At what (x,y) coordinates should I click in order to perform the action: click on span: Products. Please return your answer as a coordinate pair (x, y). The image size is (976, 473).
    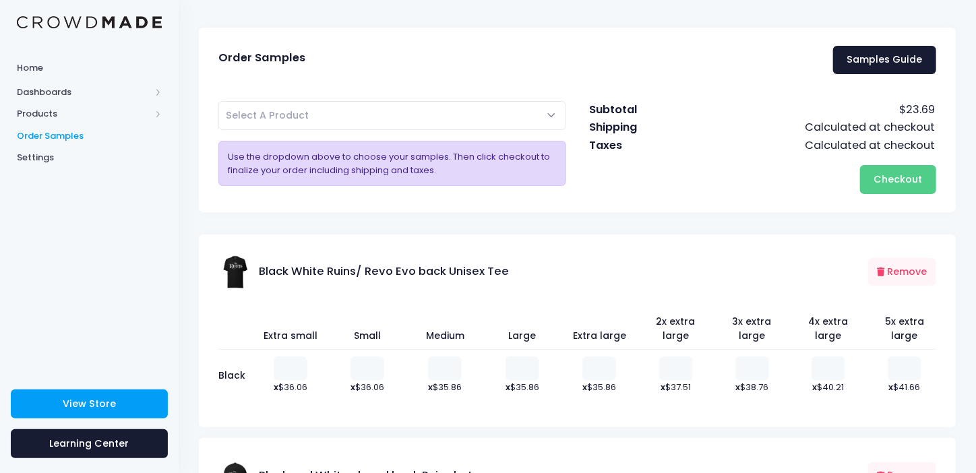
    Looking at the image, I should click on (84, 114).